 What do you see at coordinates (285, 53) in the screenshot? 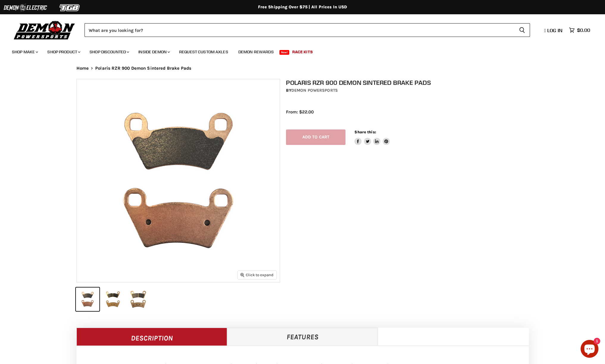
I see `span: New!` at bounding box center [285, 53].